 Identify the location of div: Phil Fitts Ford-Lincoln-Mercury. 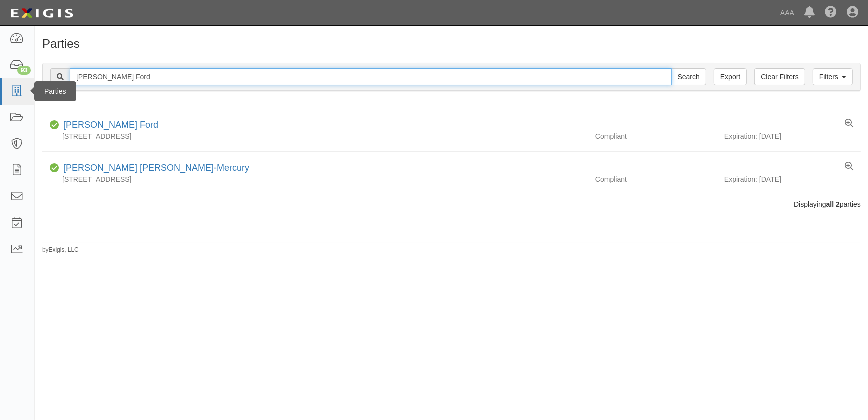
(155, 169).